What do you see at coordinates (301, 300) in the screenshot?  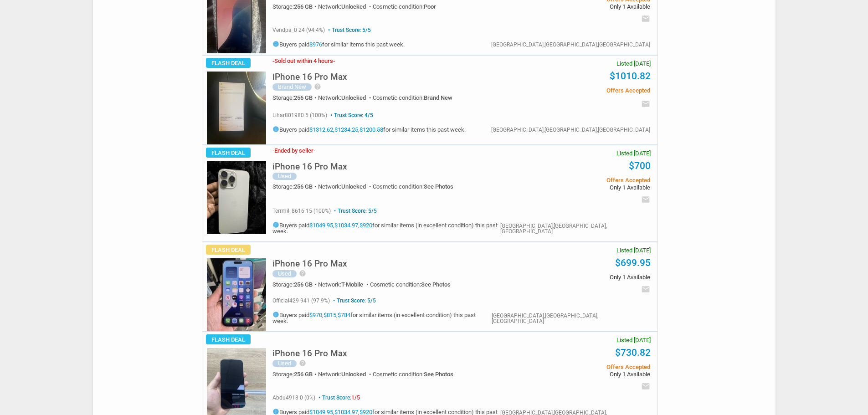 I see `span: official429 941 (97.9%)` at bounding box center [301, 300].